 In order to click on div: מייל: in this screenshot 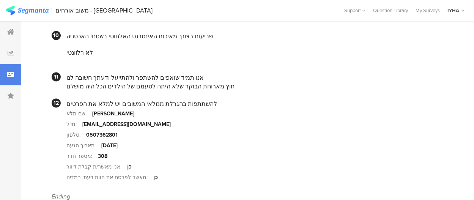, I will do `click(74, 124)`.